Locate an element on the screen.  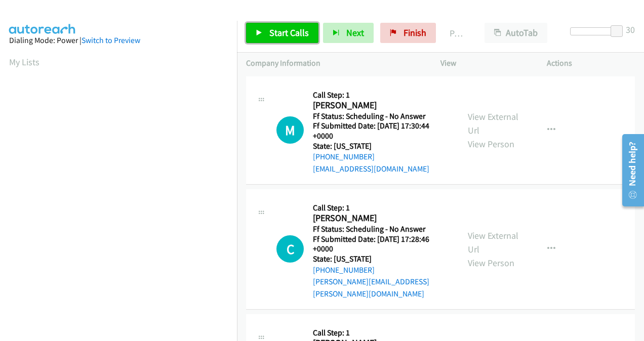
div: Open Resource Center is located at coordinates (18, 40).